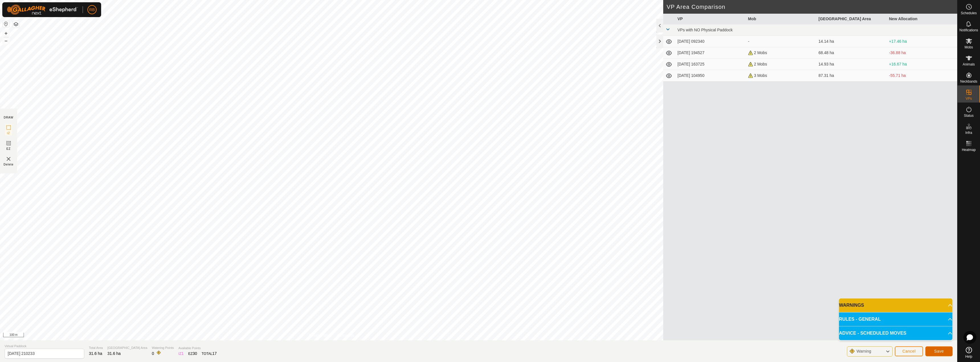 The height and width of the screenshot is (362, 980). What do you see at coordinates (44, 346) in the screenshot?
I see `span: Virtual Paddock` at bounding box center [44, 346].